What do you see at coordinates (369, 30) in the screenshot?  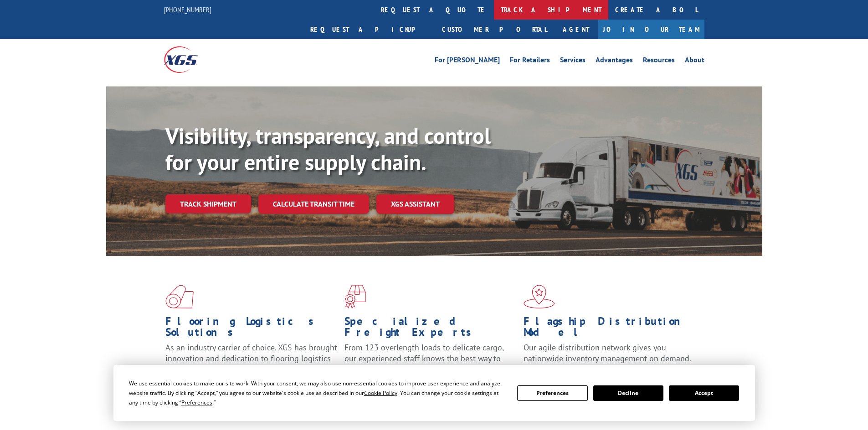 I see `a: Request a pickup` at bounding box center [369, 30].